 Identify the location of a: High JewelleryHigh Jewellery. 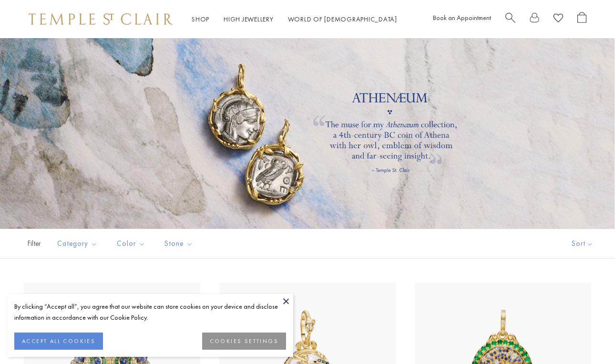
(248, 19).